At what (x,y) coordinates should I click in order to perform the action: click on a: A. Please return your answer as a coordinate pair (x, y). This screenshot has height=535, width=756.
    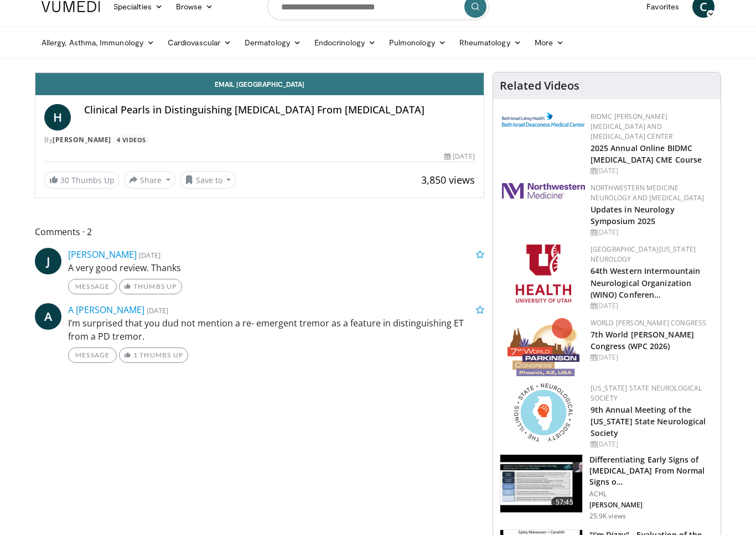
    Looking at the image, I should click on (48, 317).